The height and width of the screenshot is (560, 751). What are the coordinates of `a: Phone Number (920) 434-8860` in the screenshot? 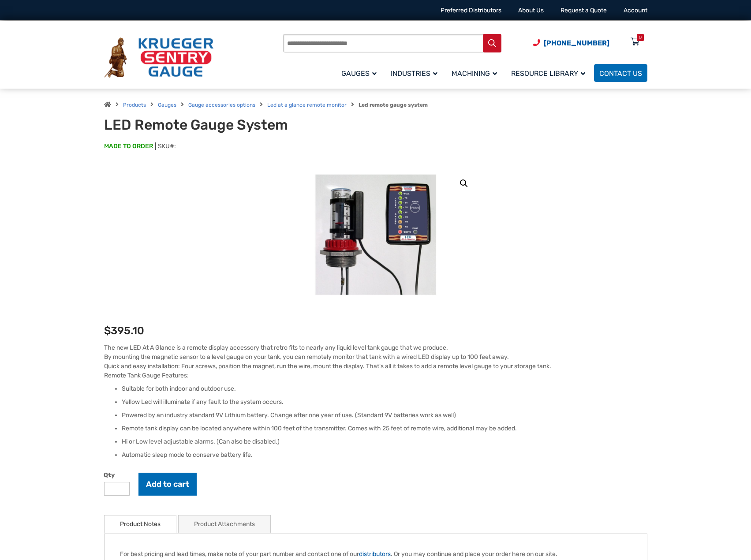 It's located at (571, 43).